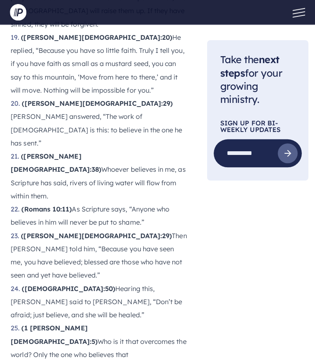 The height and width of the screenshot is (364, 315). Describe the element at coordinates (258, 126) in the screenshot. I see `p: SIGN UP FOR Bi-Weekly Updates` at that location.